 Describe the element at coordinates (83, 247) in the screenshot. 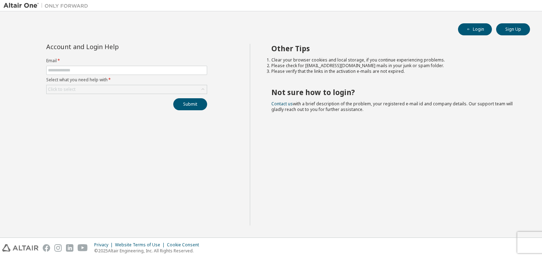

I see `img: youtube.svg` at that location.